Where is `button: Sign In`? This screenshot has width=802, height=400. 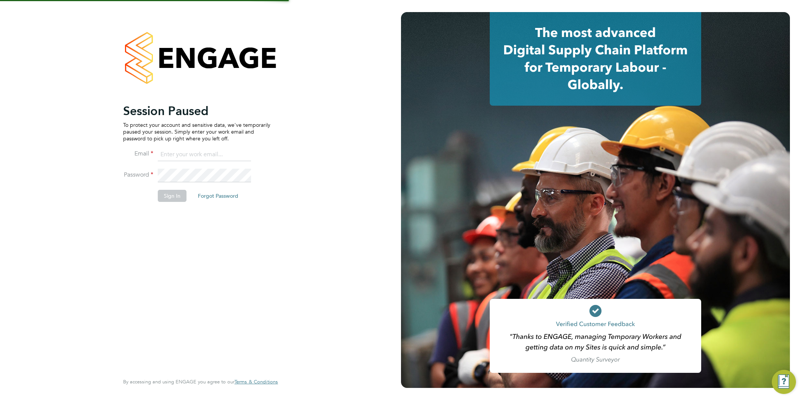
button: Sign In is located at coordinates (172, 196).